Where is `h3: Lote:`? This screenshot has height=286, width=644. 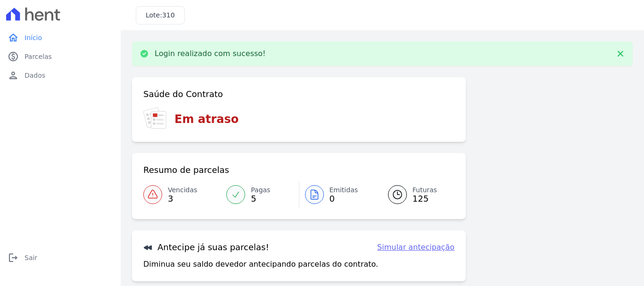 h3: Lote: is located at coordinates (160, 15).